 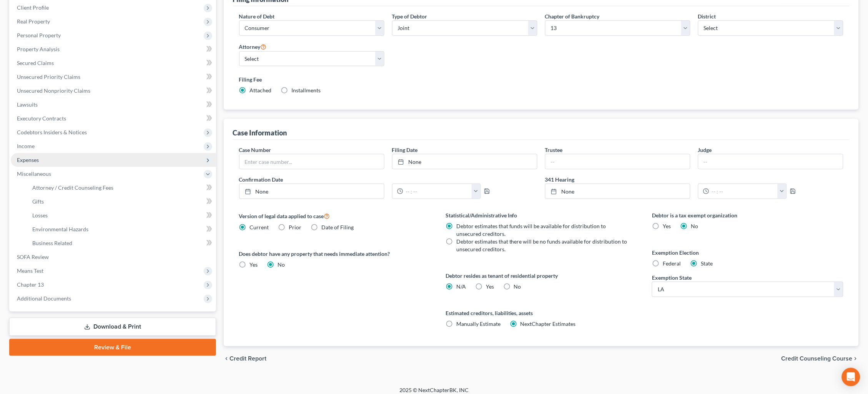 What do you see at coordinates (41, 118) in the screenshot?
I see `span: Executory Contracts` at bounding box center [41, 118].